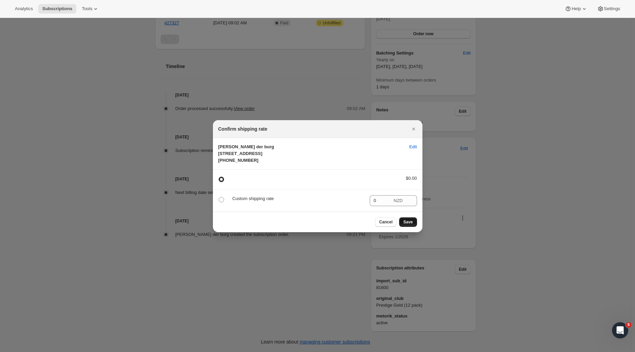  What do you see at coordinates (408, 222) in the screenshot?
I see `span: Save` at bounding box center [408, 222].